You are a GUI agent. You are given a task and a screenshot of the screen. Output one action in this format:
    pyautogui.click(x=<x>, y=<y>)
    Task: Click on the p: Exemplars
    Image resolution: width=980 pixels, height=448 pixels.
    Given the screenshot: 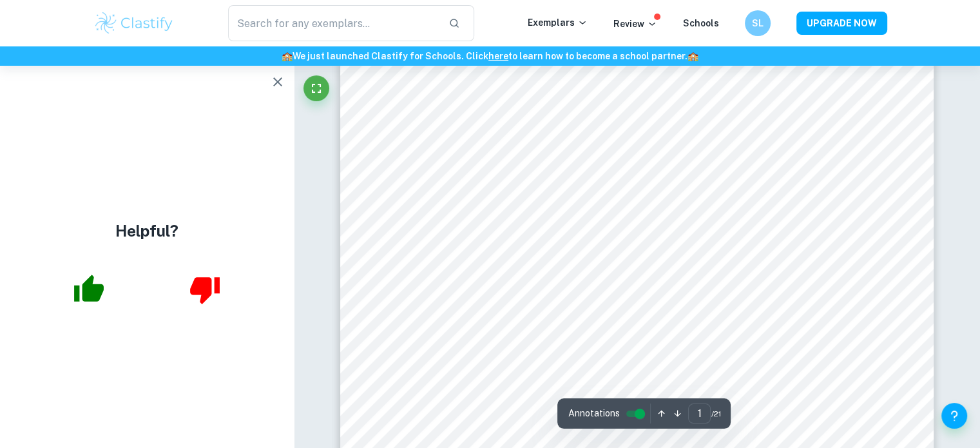 What is the action you would take?
    pyautogui.click(x=557, y=22)
    